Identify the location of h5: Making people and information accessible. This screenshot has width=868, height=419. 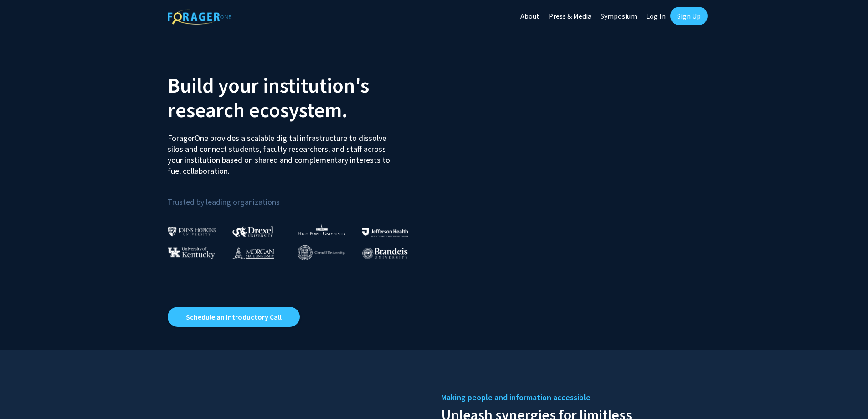
(571, 398).